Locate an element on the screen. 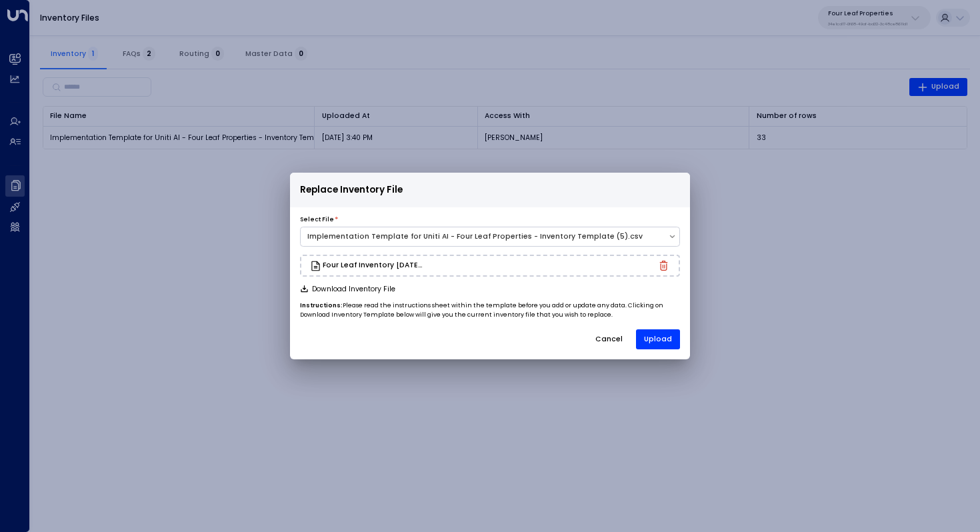  div: Implementation Template for Uniti AI - Four Leaf Properties - Inventory Template (5).csv is located at coordinates (484, 236).